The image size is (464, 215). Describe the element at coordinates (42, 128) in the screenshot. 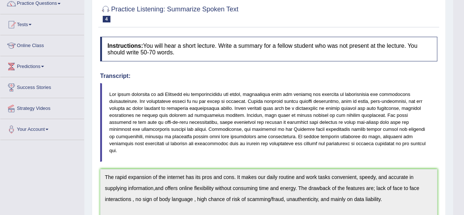

I see `a: Your Account` at that location.